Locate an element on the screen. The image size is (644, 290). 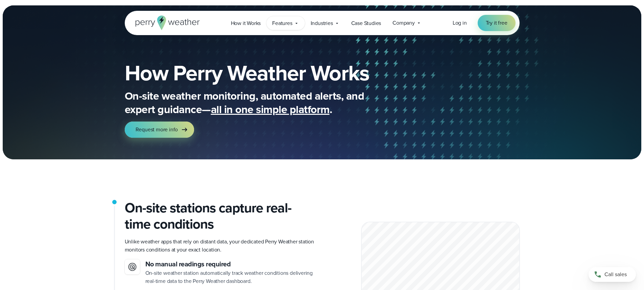
a: Request more info is located at coordinates (160, 130).